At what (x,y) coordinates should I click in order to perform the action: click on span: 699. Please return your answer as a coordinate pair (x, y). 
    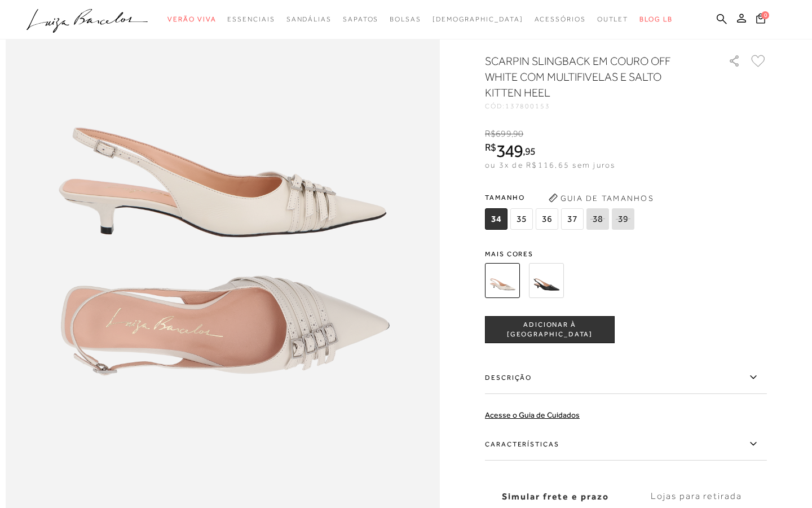
    Looking at the image, I should click on (503, 133).